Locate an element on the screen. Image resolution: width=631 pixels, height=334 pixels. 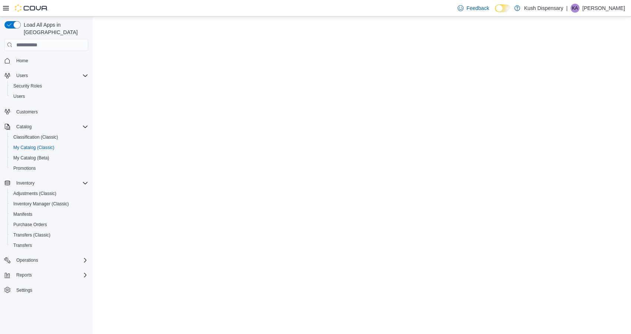
button: Transfers is located at coordinates (49, 245).